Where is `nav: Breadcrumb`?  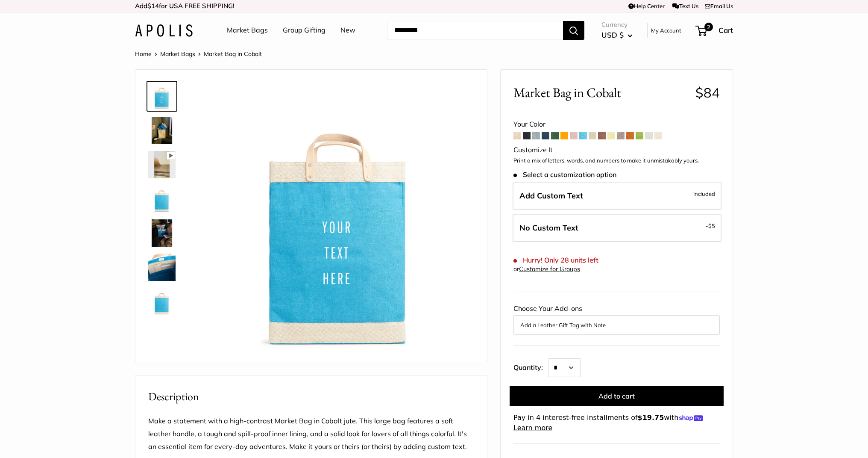
nav: Breadcrumb is located at coordinates (198, 54).